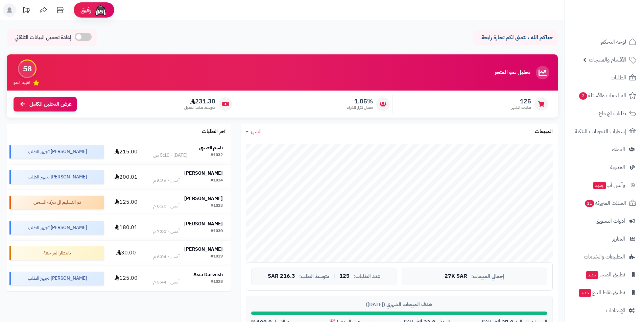  I want to click on a: لوحة التحكم, so click(605, 42).